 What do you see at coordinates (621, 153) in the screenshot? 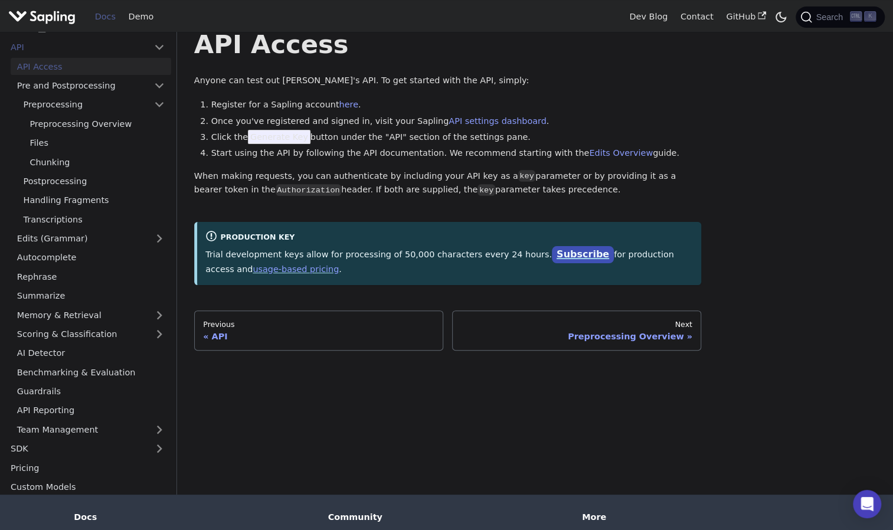
I see `a: Edits Overview` at bounding box center [621, 153].